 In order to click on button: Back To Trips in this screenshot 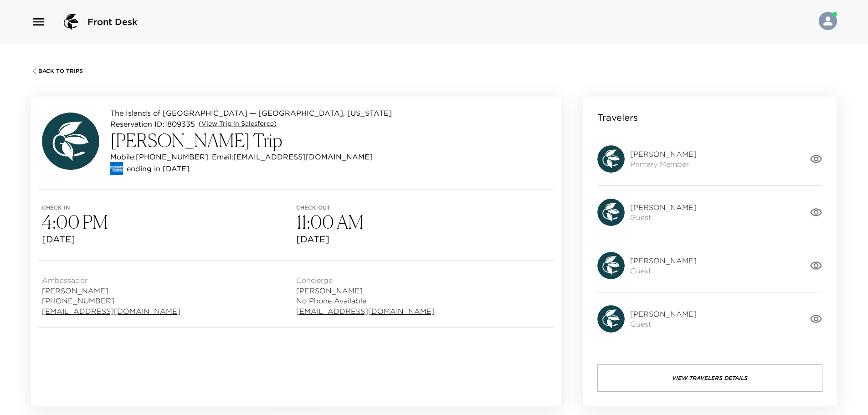, I will do `click(57, 71)`.